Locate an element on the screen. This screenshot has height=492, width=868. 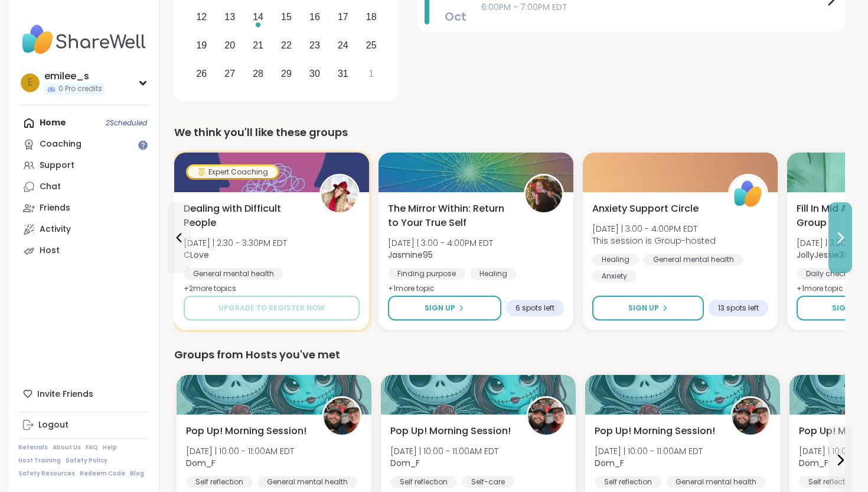
div: Choose Thursday, October 23rd, 2025 is located at coordinates (314, 45).